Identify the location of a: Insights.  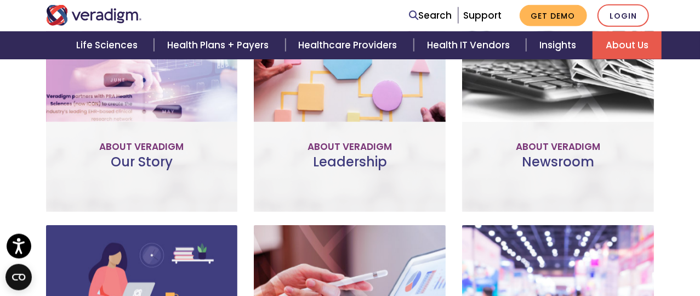
(559, 45).